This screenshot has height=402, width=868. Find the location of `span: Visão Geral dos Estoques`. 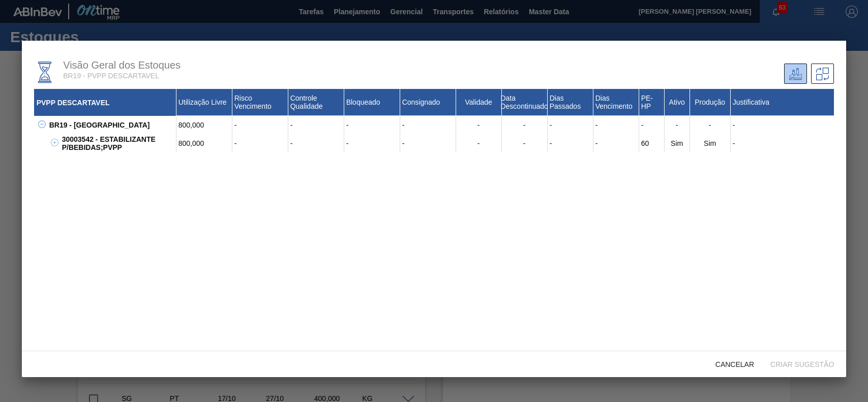

span: Visão Geral dos Estoques is located at coordinates (122, 65).